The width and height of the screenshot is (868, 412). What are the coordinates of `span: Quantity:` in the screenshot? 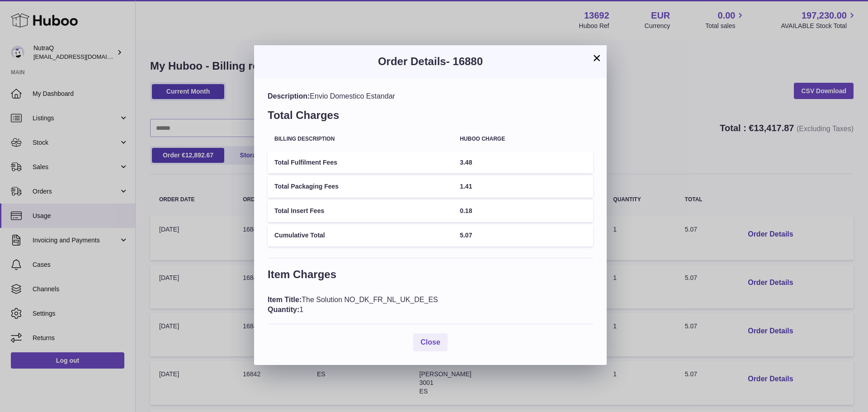 It's located at (283, 309).